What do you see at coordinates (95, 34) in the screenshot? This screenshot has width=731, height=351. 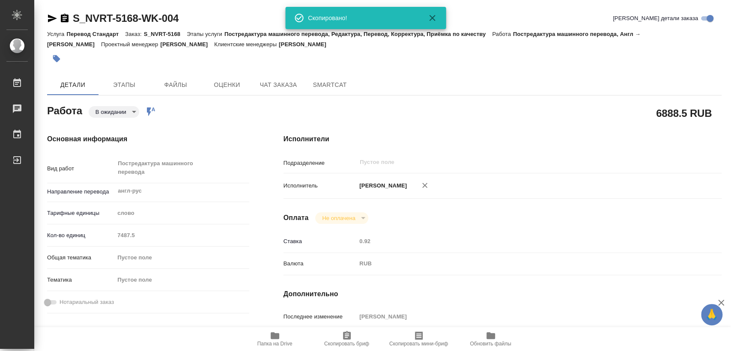 I see `p: Перевод Стандарт` at bounding box center [95, 34].